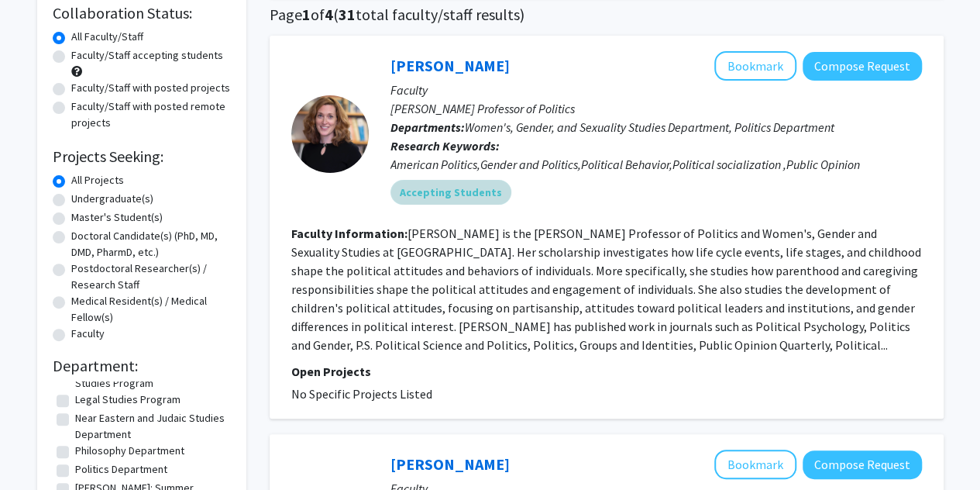 This screenshot has width=980, height=490. Describe the element at coordinates (151, 309) in the screenshot. I see `label: Medical Resident(s) / Medical Fellow(s)` at that location.